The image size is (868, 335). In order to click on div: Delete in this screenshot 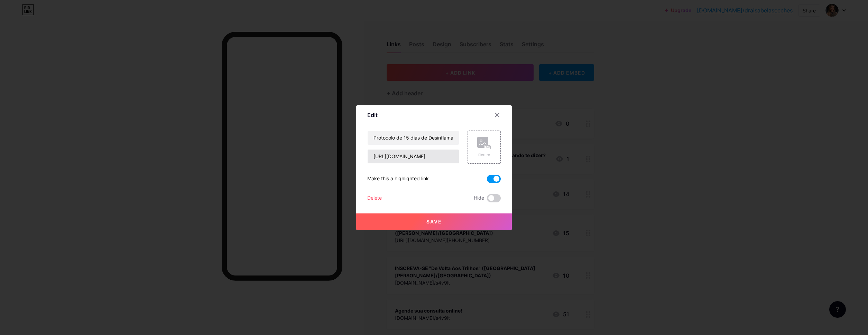, I will do `click(375, 198)`.